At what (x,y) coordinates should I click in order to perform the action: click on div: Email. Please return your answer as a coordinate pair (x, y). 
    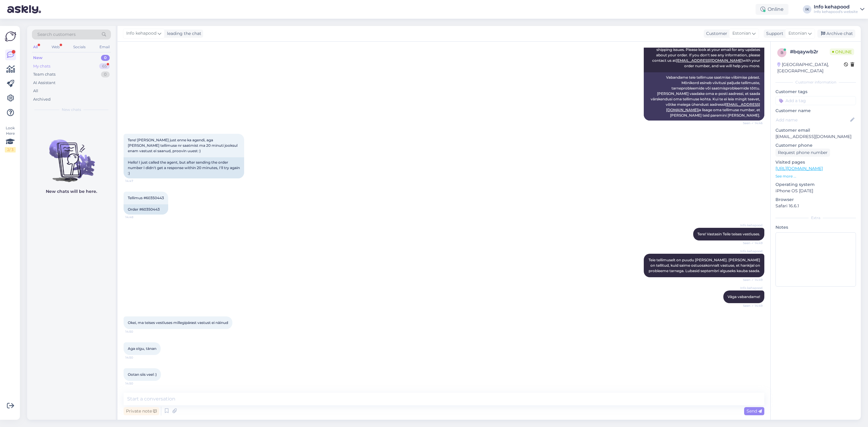
    Looking at the image, I should click on (105, 47).